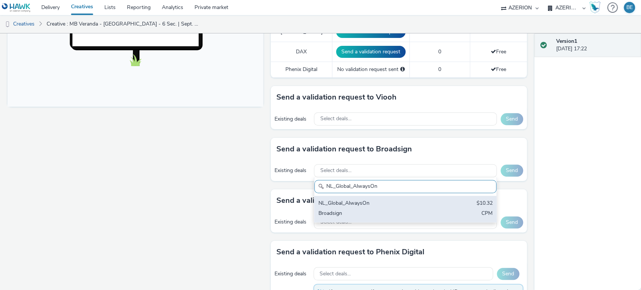 The width and height of the screenshot is (641, 290). What do you see at coordinates (301, 69) in the screenshot?
I see `td: Phenix Digital` at bounding box center [301, 69].